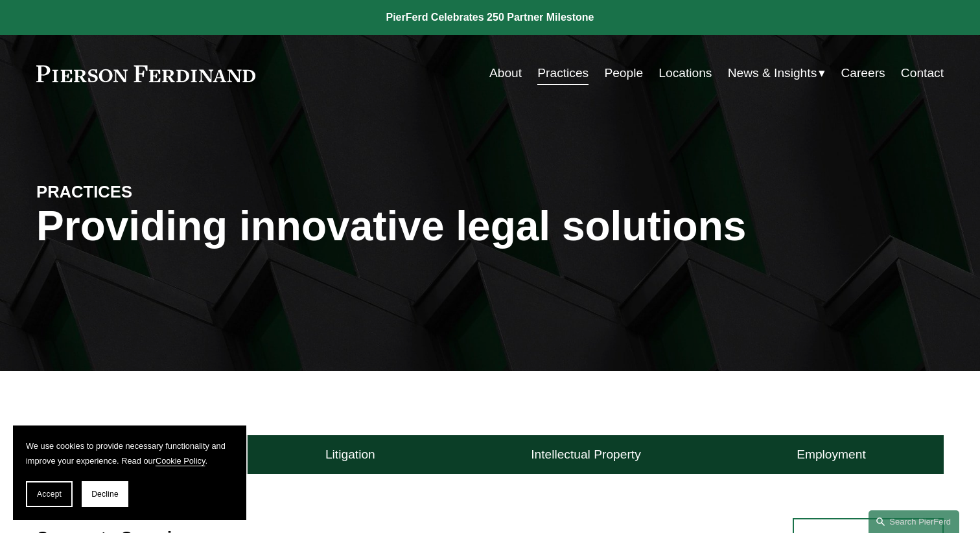 This screenshot has width=980, height=533. What do you see at coordinates (180, 460) in the screenshot?
I see `a: Cookie Policy` at bounding box center [180, 460].